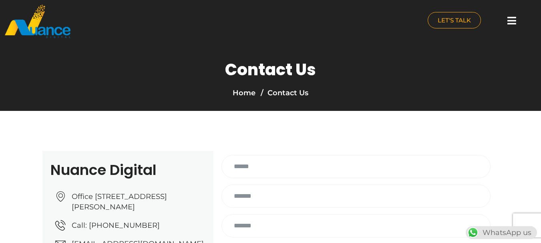 The image size is (541, 243). I want to click on a: Home, so click(244, 93).